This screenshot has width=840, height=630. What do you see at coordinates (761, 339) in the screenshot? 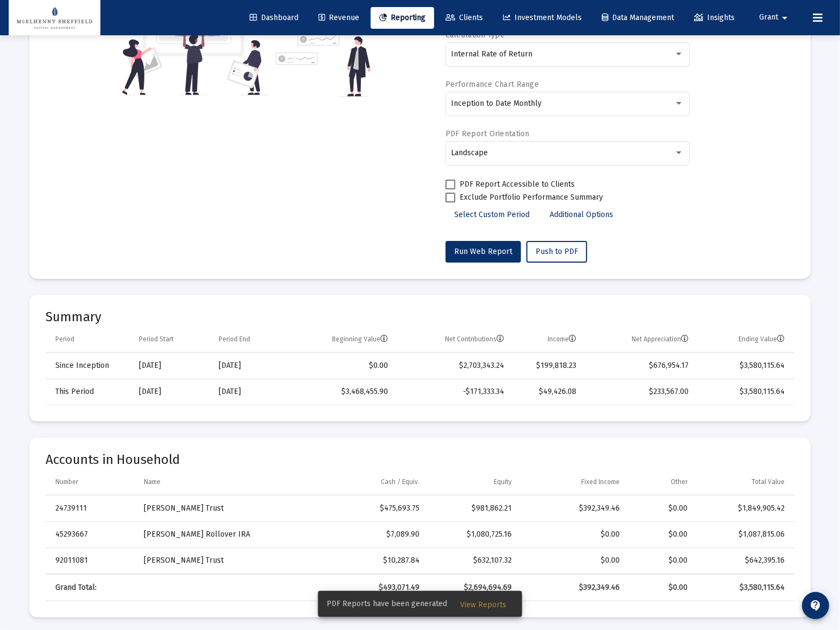
I see `div: Ending Value` at bounding box center [761, 339].